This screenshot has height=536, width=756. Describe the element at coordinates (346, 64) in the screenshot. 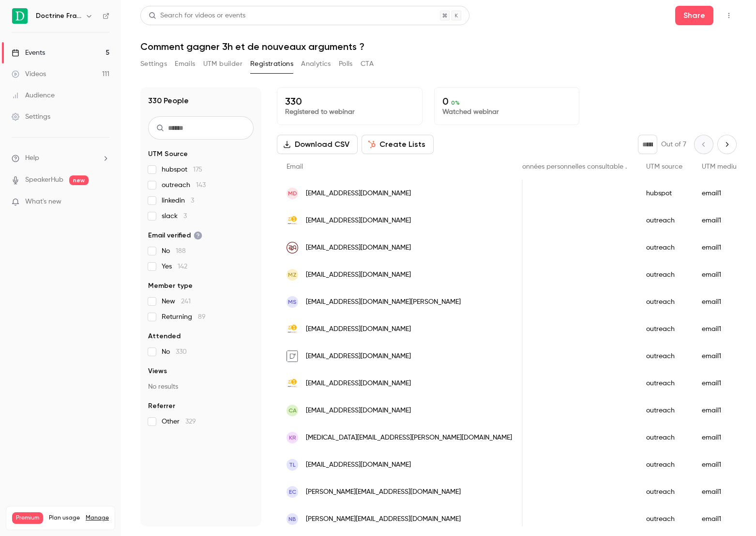

I see `button: Polls` at that location.